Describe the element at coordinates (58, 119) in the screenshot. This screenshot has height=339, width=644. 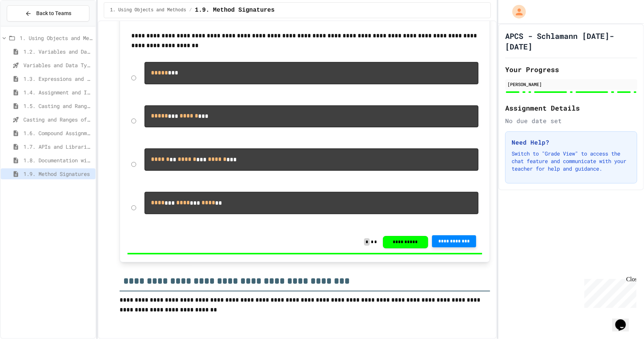
I see `span: Casting and Ranges of variables - Quiz` at that location.